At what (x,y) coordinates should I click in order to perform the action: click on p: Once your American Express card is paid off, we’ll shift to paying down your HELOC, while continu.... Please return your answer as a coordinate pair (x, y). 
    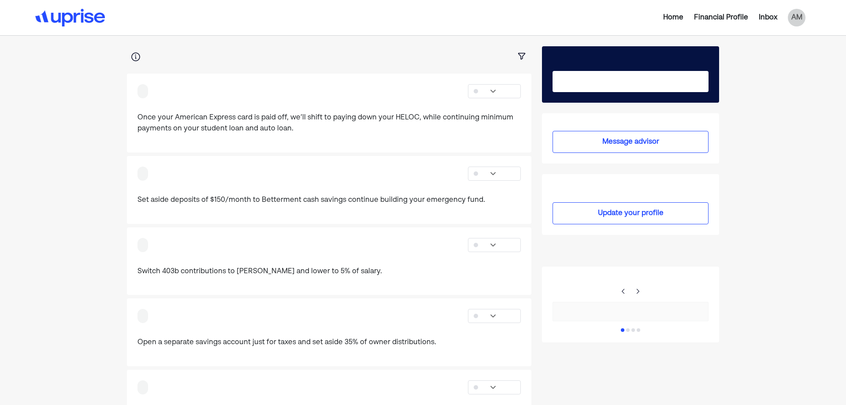
    Looking at the image, I should click on (329, 123).